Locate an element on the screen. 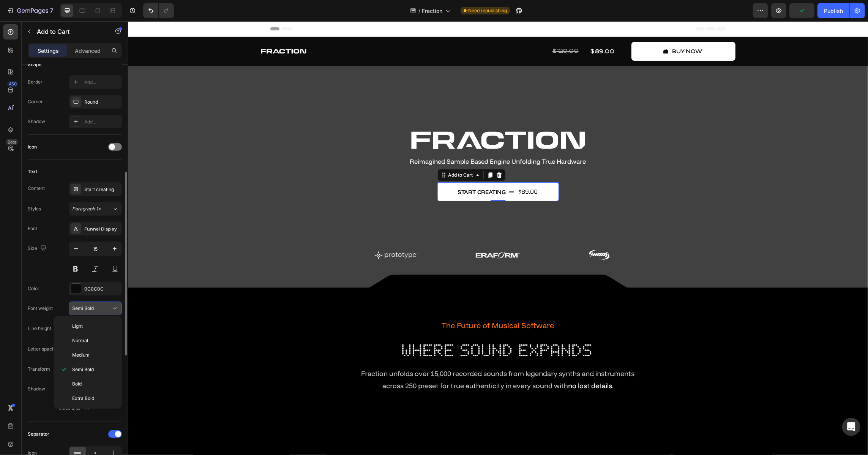  div: Round is located at coordinates (102, 102).